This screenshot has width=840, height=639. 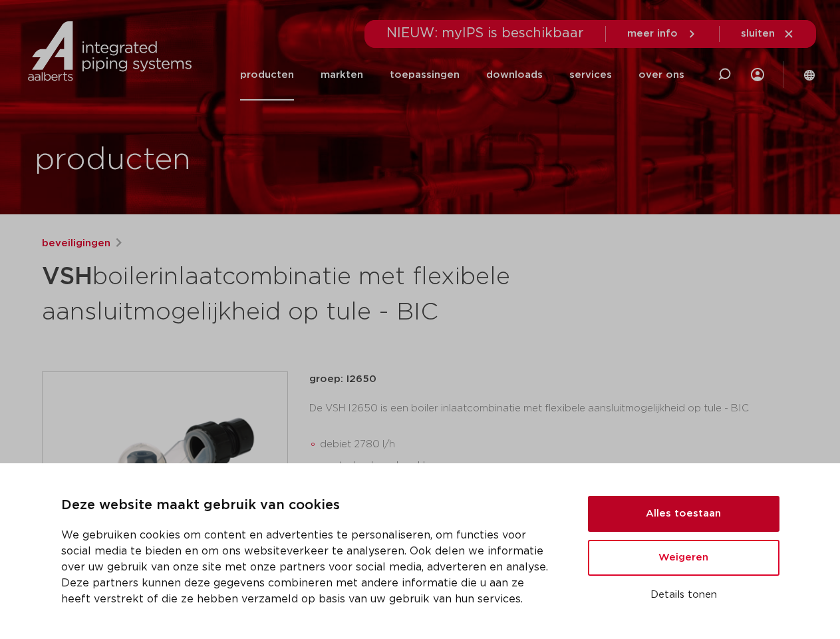 What do you see at coordinates (67, 277) in the screenshot?
I see `strong: VSH` at bounding box center [67, 277].